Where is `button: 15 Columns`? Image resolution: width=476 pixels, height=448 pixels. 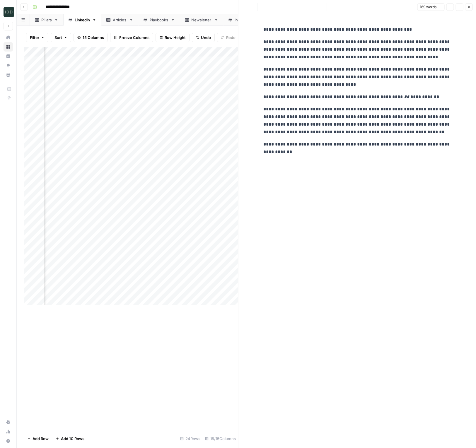
button: 15 Columns is located at coordinates (91, 37).